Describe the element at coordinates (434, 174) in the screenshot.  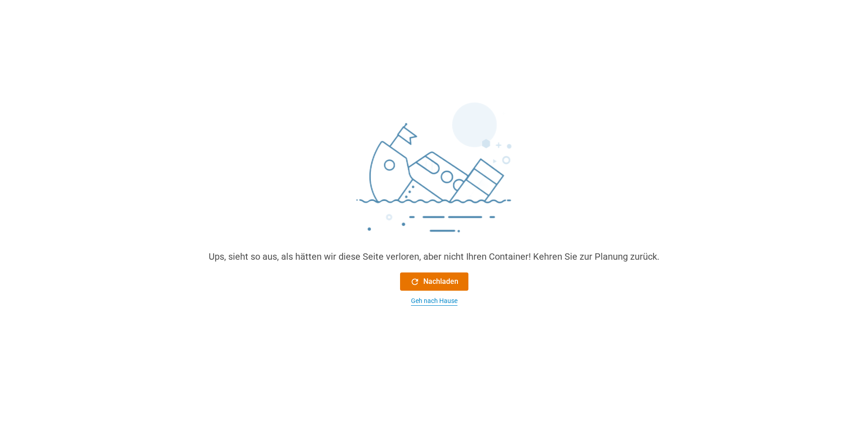
I see `img: sinking_ship.png` at that location.